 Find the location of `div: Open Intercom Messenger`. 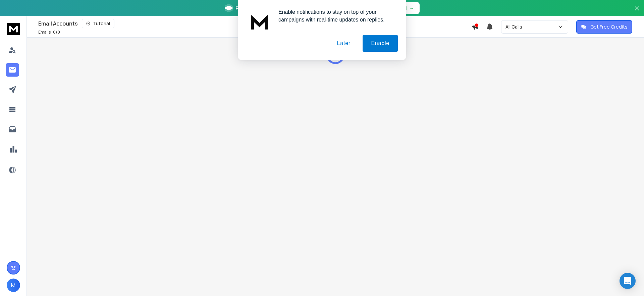

div: Open Intercom Messenger is located at coordinates (627, 281).